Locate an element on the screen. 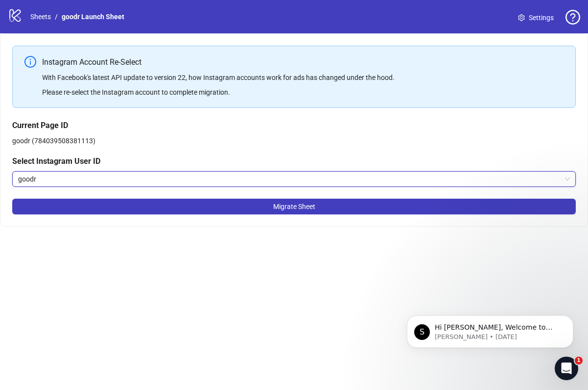 The height and width of the screenshot is (390, 588). h5: Select Instagram User ID is located at coordinates (294, 161).